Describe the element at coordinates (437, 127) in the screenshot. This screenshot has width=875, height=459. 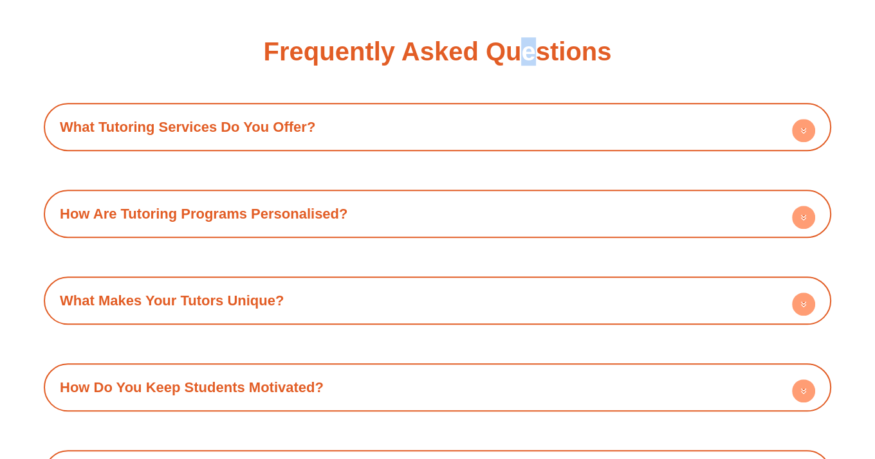
I see `h4: What Tutoring Services Do You Offer?` at that location.